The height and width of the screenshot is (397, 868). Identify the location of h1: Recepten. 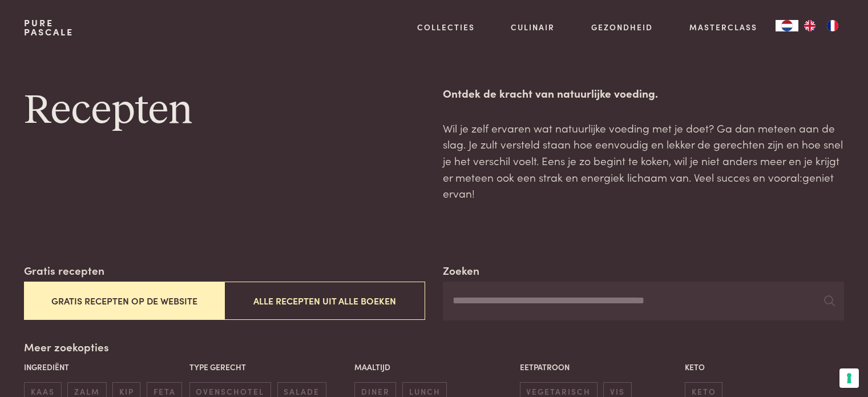
(224, 111).